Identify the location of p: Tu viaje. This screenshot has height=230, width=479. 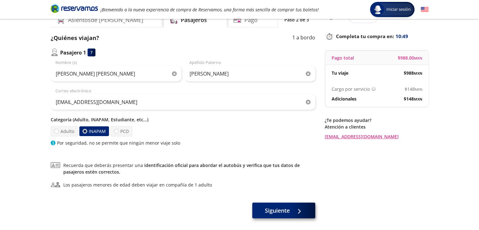
(339, 73).